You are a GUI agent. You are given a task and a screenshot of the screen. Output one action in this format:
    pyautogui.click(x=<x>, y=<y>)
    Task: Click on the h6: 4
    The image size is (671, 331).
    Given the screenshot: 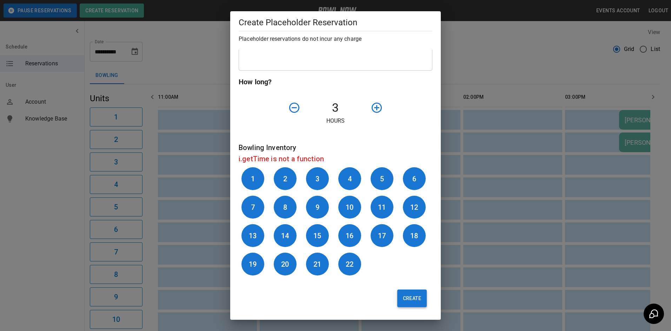 What is the action you would take?
    pyautogui.click(x=350, y=179)
    